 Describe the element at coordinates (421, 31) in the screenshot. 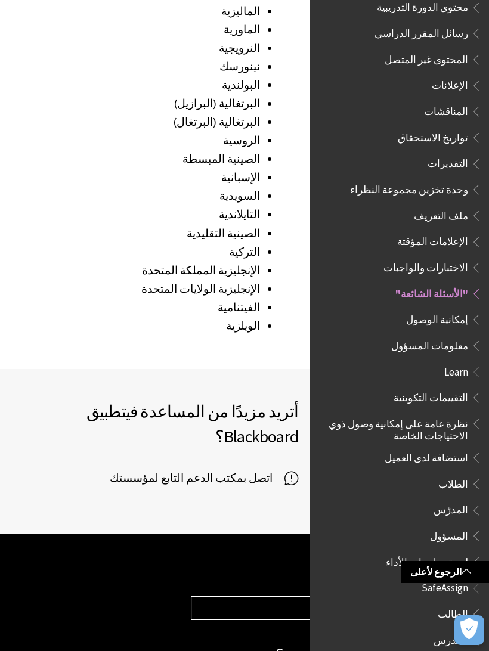

I see `span: رسائل المقرر الدراسي` at that location.